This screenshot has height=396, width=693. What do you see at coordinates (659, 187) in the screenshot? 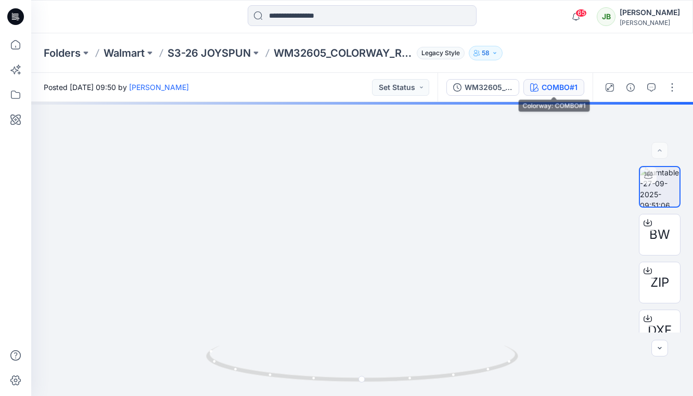
I see `img: turntable-27-09-2025-09:51:06` at bounding box center [659, 187].